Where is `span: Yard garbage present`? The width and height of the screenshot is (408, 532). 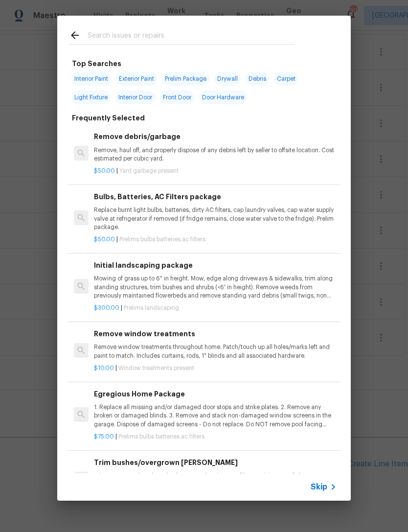 span: Yard garbage present is located at coordinates (149, 171).